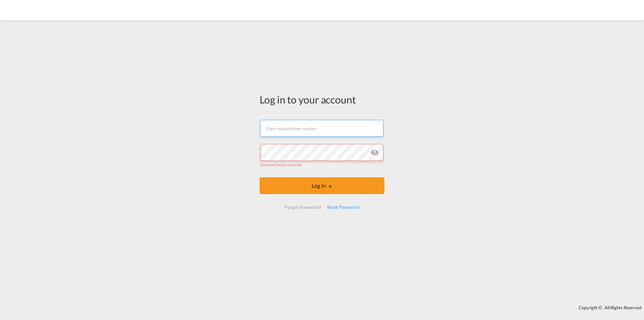  Describe the element at coordinates (280, 164) in the screenshot. I see `span: Password field is required` at that location.